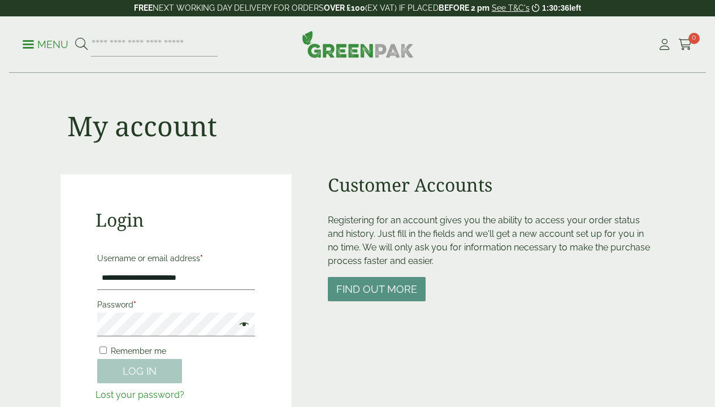  What do you see at coordinates (510, 8) in the screenshot?
I see `a: See T&C's` at bounding box center [510, 8].